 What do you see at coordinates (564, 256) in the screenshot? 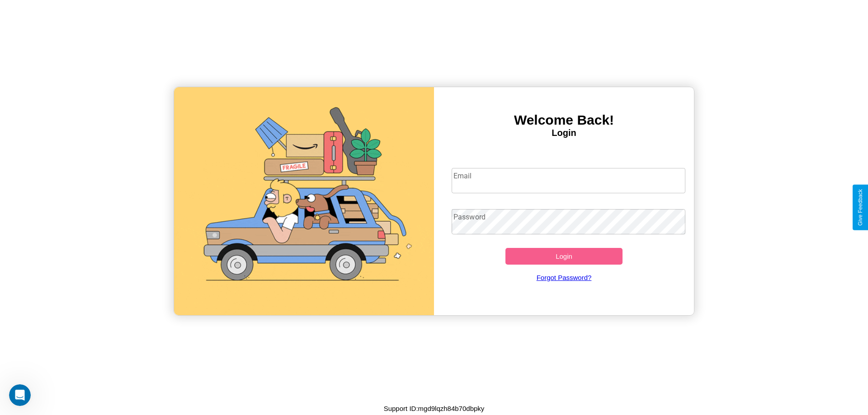
I see `button: Login` at bounding box center [564, 256].